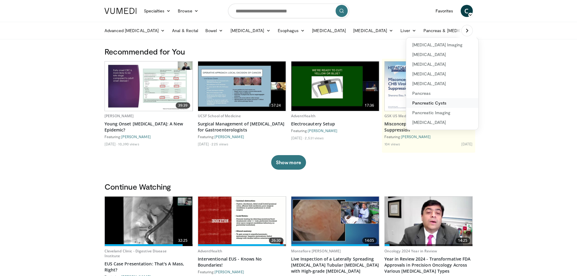  I want to click on a: Misconceptions in CHB Virologic Suppression, so click(429, 127).